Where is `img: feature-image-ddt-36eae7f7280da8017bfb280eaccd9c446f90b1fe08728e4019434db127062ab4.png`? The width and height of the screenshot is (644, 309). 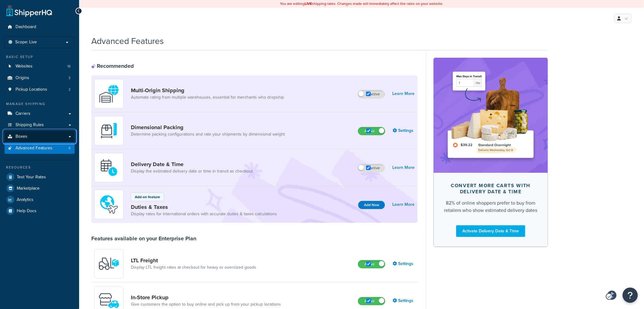
img: feature-image-ddt-36eae7f7280da8017bfb280eaccd9c446f90b1fe08728e4019434db127062ab4.png is located at coordinates (491, 115).